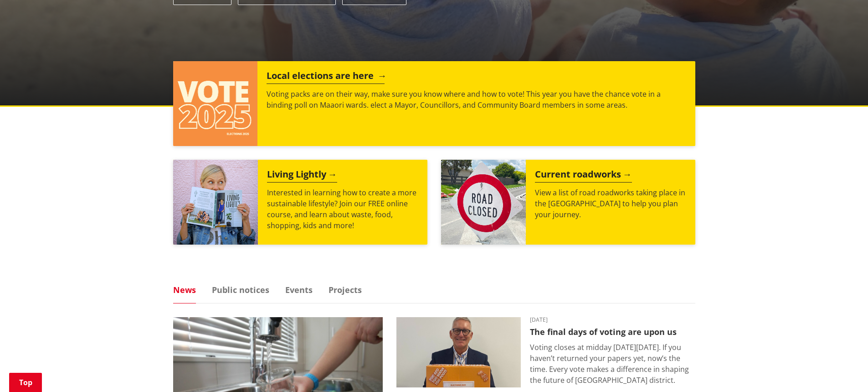  I want to click on a: Public notices, so click(241, 289).